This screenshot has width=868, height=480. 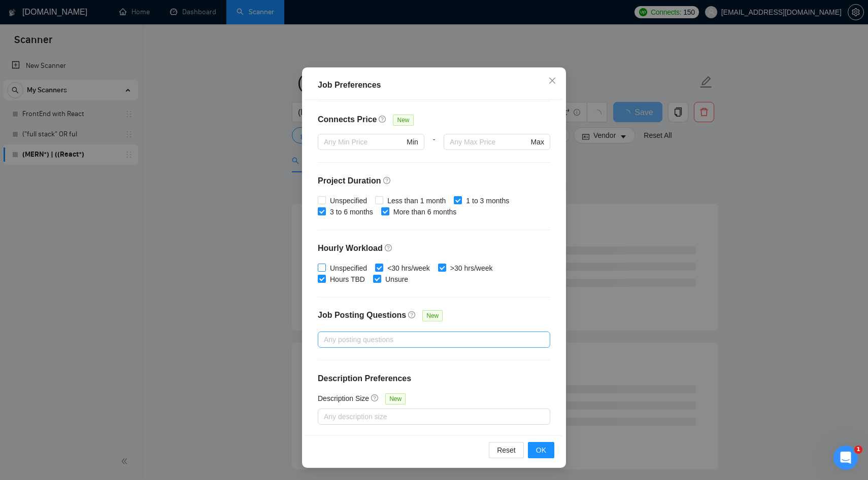 I want to click on span: Reset, so click(x=506, y=450).